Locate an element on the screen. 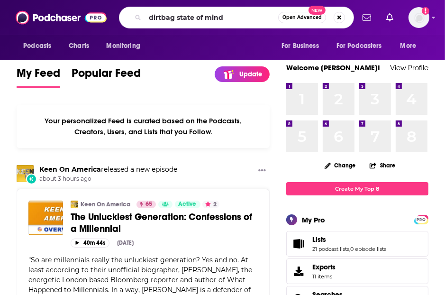  div: My Pro is located at coordinates (313, 220).